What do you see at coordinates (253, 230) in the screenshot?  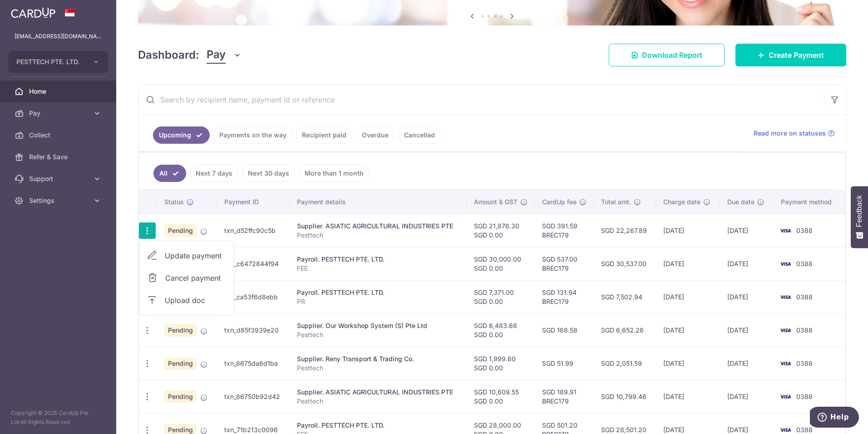 I see `td: txn_d52ffc90c5b` at bounding box center [253, 230].